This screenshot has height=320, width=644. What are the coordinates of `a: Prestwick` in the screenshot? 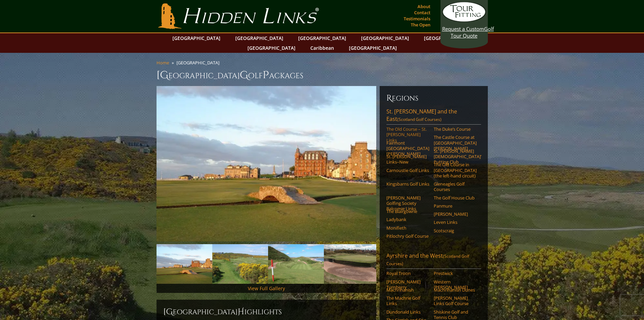 It's located at (455, 273).